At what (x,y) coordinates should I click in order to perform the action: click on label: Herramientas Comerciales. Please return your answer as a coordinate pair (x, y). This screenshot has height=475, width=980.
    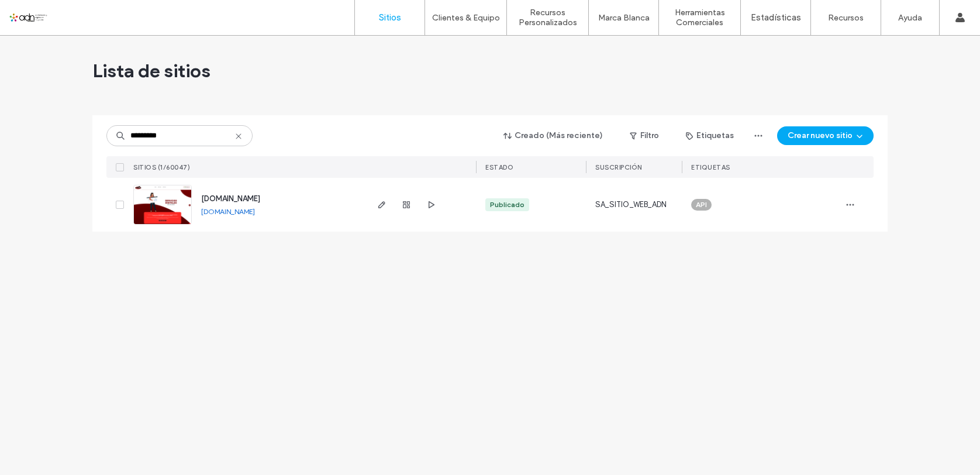
    Looking at the image, I should click on (699, 17).